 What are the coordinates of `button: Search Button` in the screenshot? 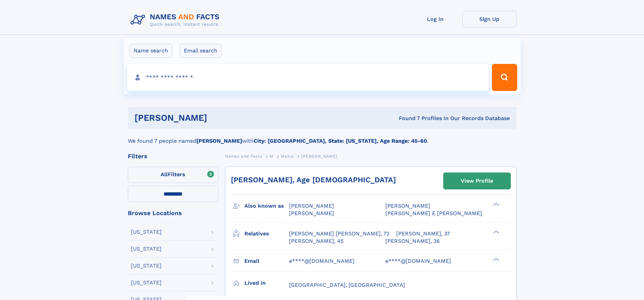 It's located at (504, 77).